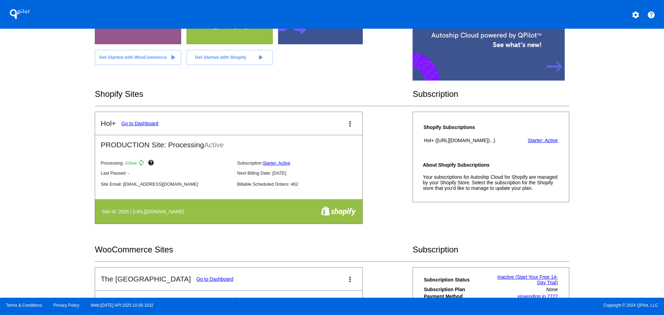 Image resolution: width=664 pixels, height=315 pixels. What do you see at coordinates (458, 289) in the screenshot?
I see `th: Subscription Plan` at bounding box center [458, 289].